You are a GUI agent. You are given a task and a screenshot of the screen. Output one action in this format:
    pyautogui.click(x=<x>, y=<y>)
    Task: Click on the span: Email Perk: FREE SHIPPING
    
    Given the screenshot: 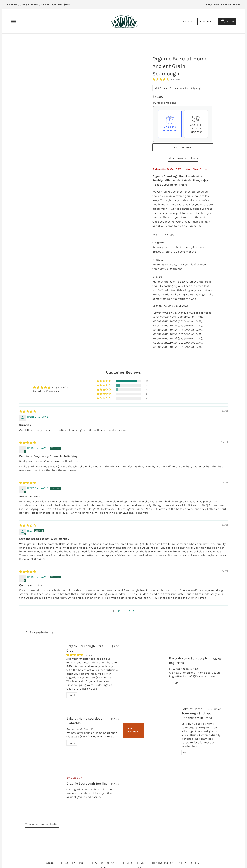 What is the action you would take?
    pyautogui.click(x=223, y=5)
    